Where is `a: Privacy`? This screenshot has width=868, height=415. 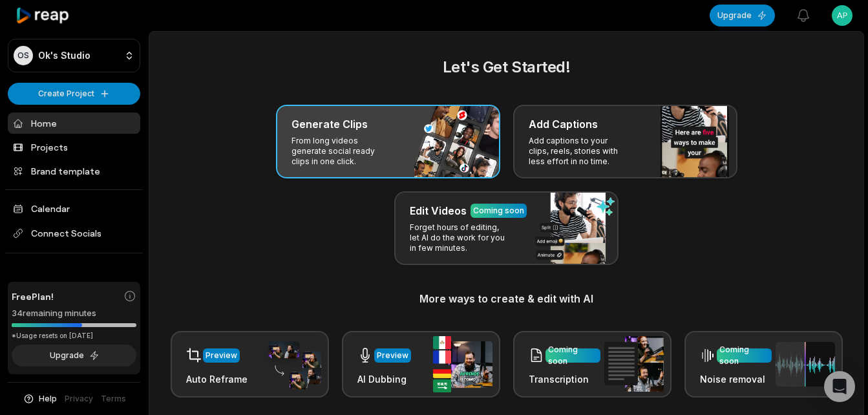
a: Privacy is located at coordinates (79, 399).